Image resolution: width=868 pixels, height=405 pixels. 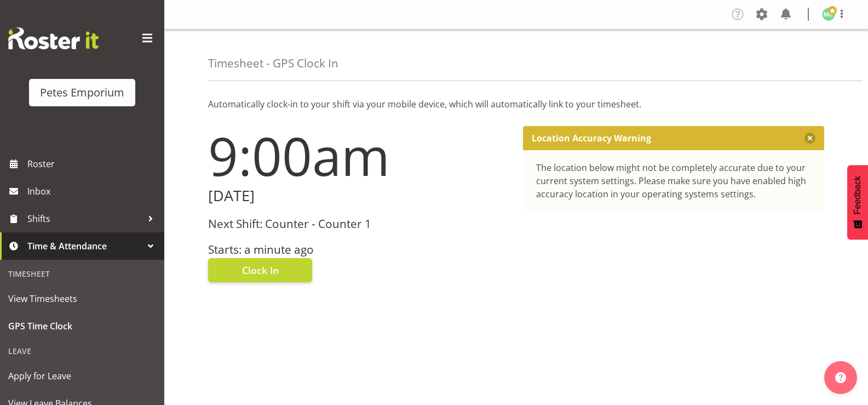 What do you see at coordinates (674, 181) in the screenshot?
I see `div: The location below might not be completely accurate due to your current system settings. Please m...` at bounding box center [674, 181].